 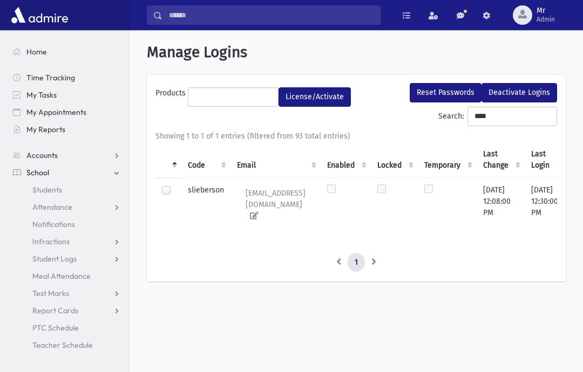 I want to click on a: Notifications, so click(x=66, y=224).